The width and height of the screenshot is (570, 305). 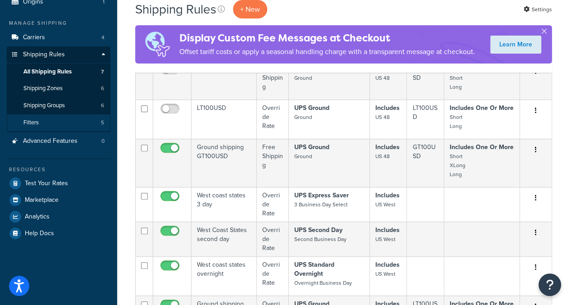 What do you see at coordinates (59, 89) in the screenshot?
I see `li: Shipping Rules` at bounding box center [59, 89].